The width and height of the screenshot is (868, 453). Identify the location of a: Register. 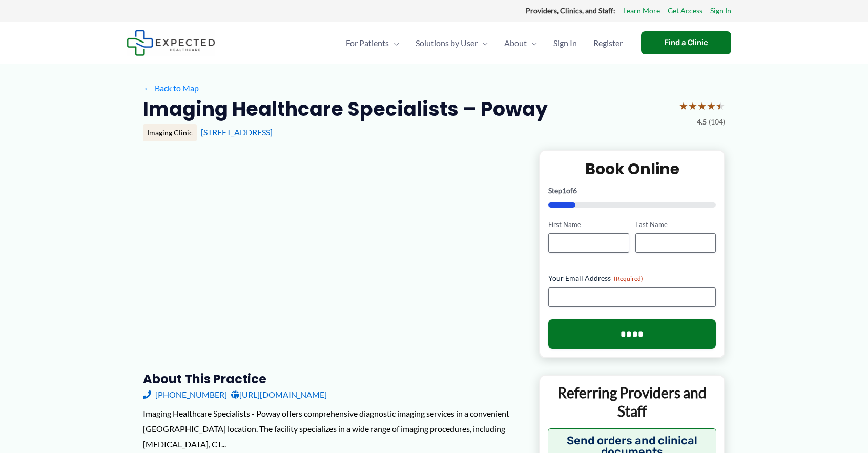
(607, 43).